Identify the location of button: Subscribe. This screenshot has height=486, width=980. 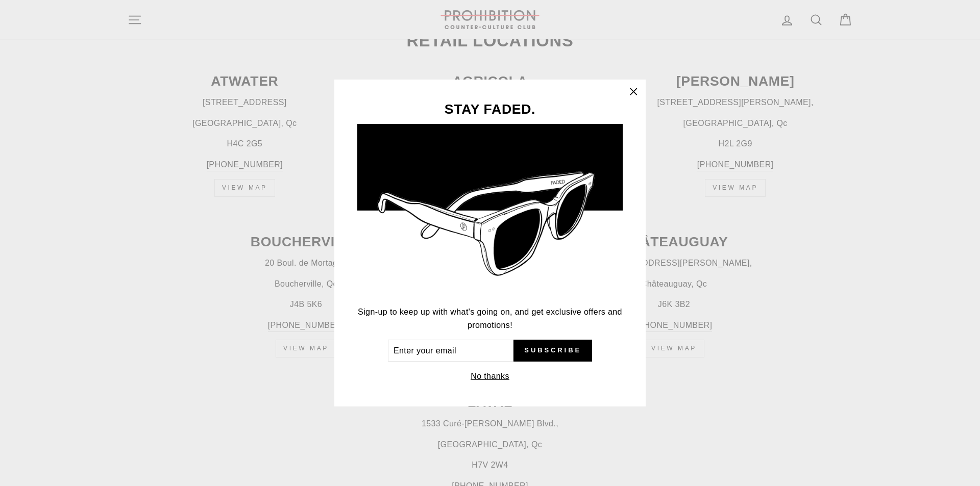
(552, 351).